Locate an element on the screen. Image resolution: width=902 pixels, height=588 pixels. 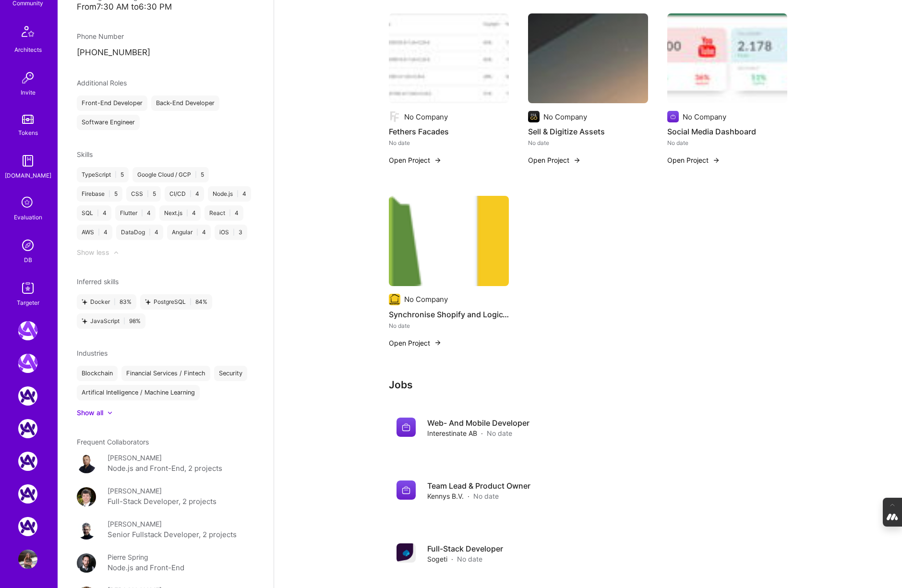
img: Admin Search is located at coordinates (28, 245).